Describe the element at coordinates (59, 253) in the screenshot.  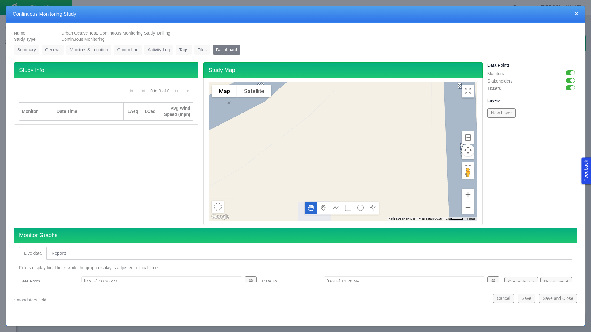
I see `a: Reports` at that location.